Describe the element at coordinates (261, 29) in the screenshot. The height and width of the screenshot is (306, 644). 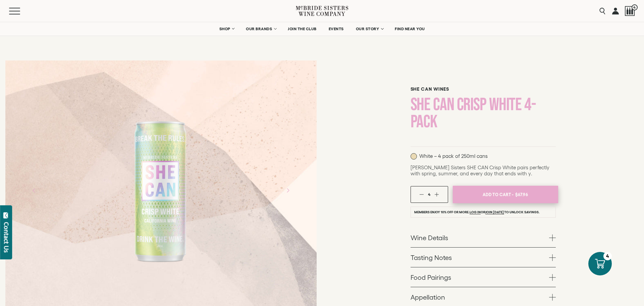
I see `a: OUR BRANDS` at that location.